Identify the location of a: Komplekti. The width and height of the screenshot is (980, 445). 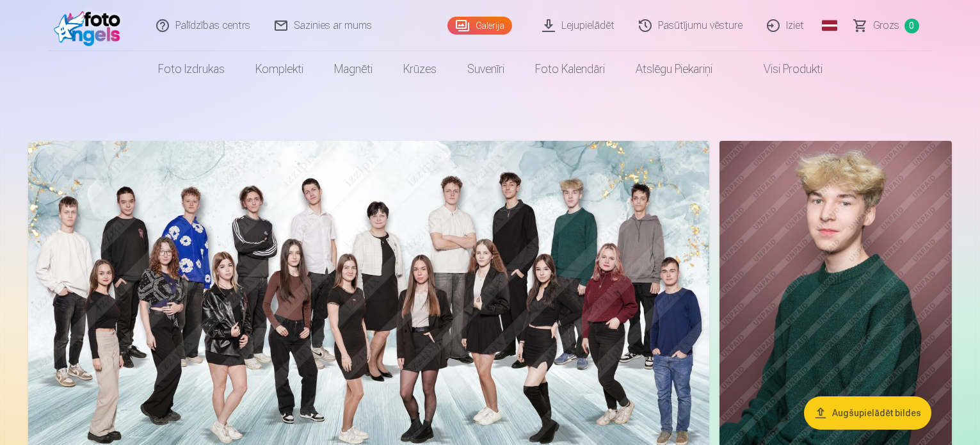
(279, 69).